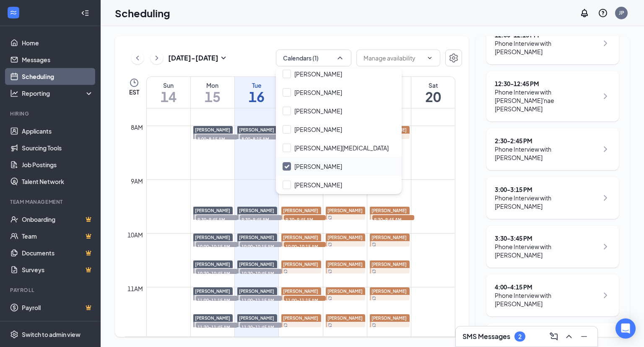 The image size is (644, 347). I want to click on button: ComposeMessage, so click(555, 337).